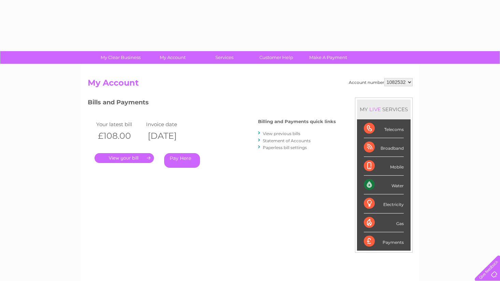 Image resolution: width=500 pixels, height=281 pixels. Describe the element at coordinates (381, 82) in the screenshot. I see `div: Account number` at that location.